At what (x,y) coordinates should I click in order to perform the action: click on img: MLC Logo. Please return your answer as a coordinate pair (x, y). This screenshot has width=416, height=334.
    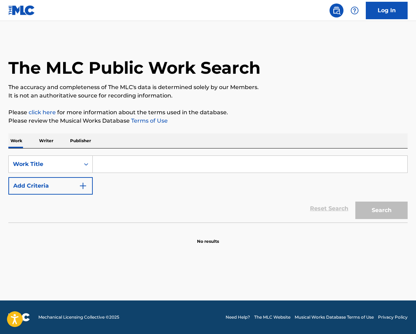
    Looking at the image, I should click on (22, 10).